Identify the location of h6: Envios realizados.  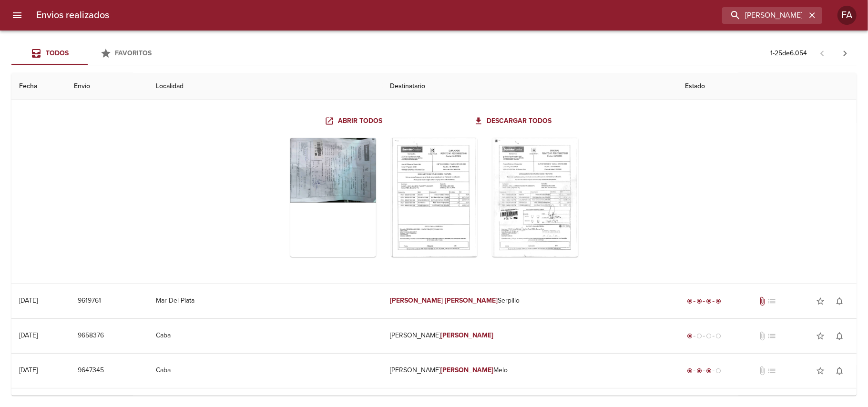
(73, 15).